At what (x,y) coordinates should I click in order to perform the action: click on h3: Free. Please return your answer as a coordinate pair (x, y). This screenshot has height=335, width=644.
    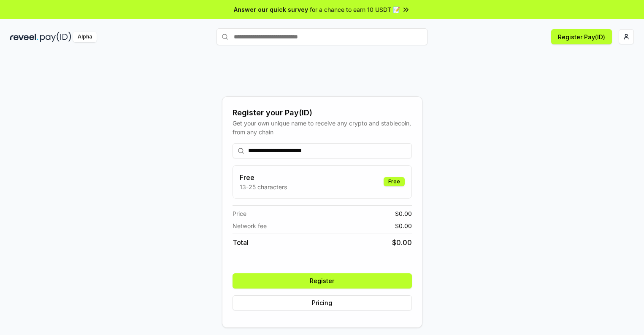
    Looking at the image, I should click on (263, 177).